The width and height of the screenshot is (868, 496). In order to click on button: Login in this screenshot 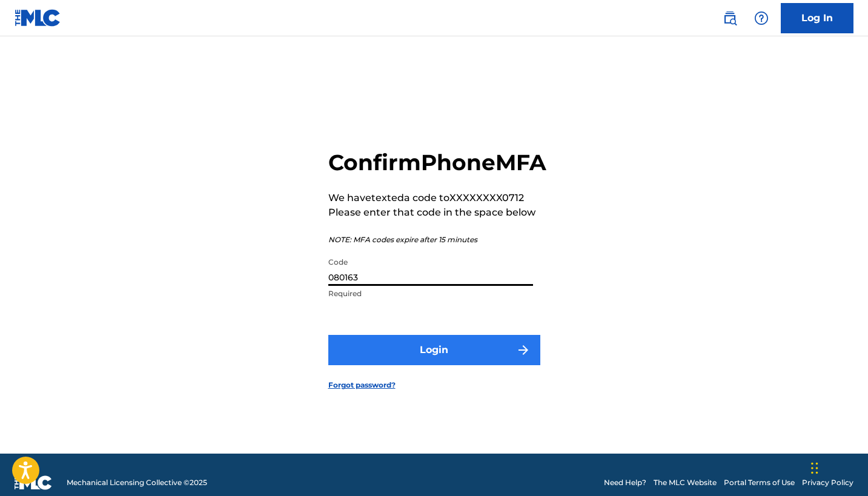, I will do `click(434, 350)`.